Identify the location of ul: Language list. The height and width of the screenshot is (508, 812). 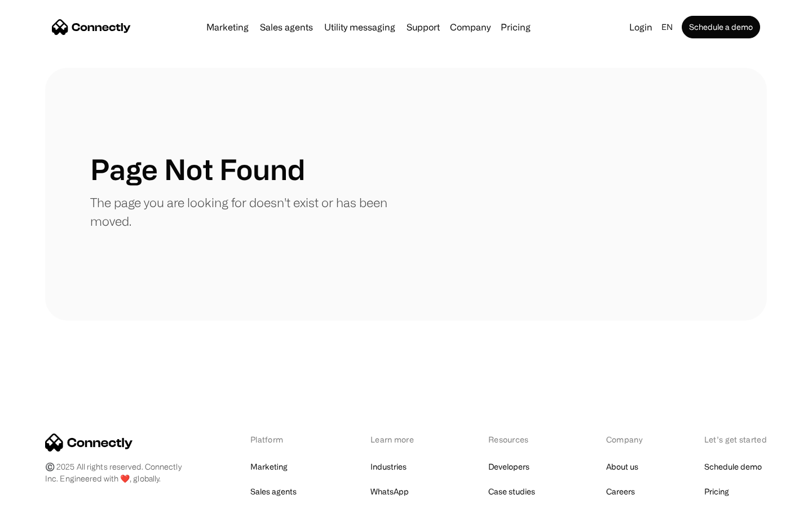
(45, 496).